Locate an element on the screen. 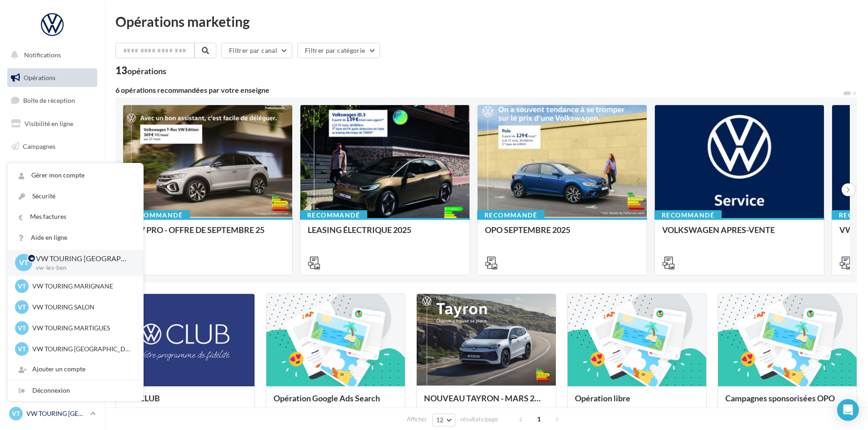 Image resolution: width=868 pixels, height=430 pixels. a: Aide en ligne is located at coordinates (75, 237).